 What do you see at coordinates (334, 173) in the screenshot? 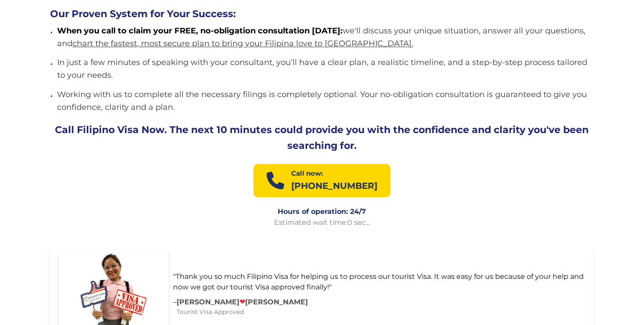
I see `p: Call now:` at bounding box center [334, 173].